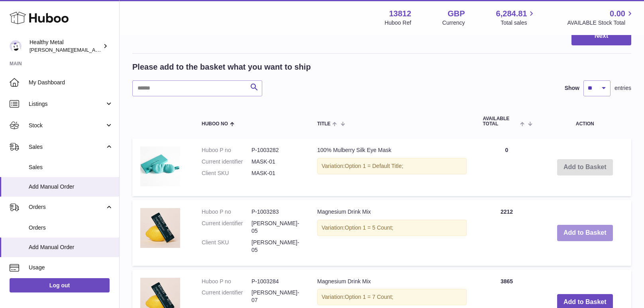  Describe the element at coordinates (454, 23) in the screenshot. I see `div: Currency` at that location.